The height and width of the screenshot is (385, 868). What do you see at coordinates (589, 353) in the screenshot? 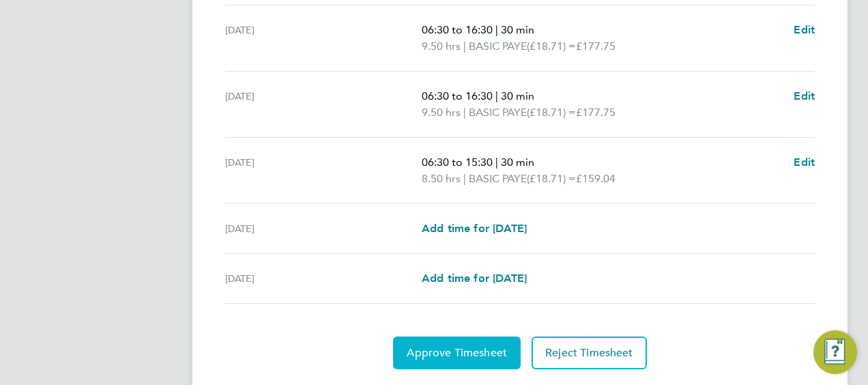
I see `span: Reject Timesheet` at bounding box center [589, 353].